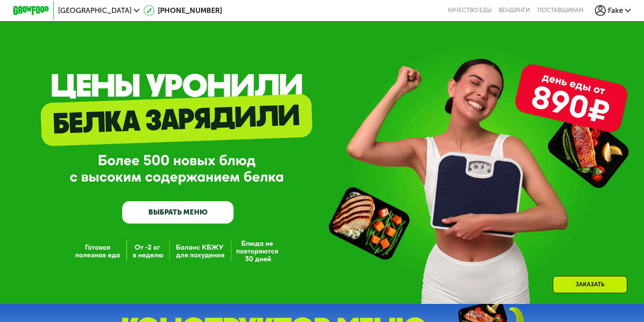  Describe the element at coordinates (589, 285) in the screenshot. I see `div: Заказать` at that location.